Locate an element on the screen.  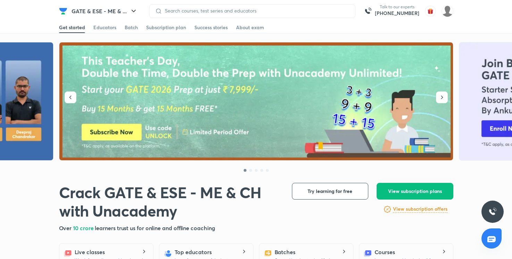
a: Batch is located at coordinates (131, 27).